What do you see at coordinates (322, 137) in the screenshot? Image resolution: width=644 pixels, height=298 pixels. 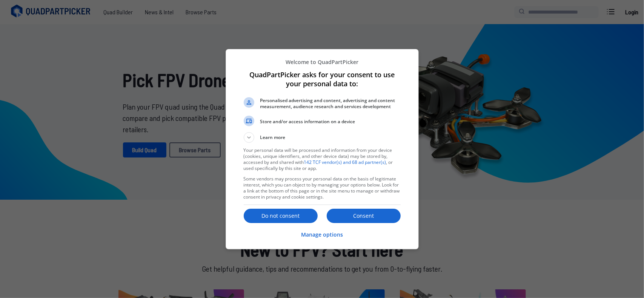 I see `button: Learn more` at bounding box center [322, 137].